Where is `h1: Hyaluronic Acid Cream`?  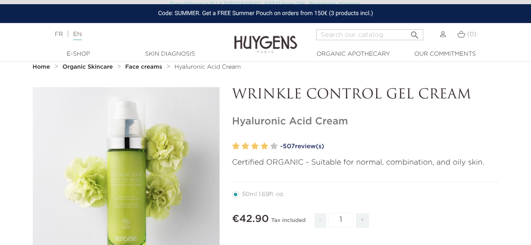 h1: Hyaluronic Acid Cream is located at coordinates (365, 122).